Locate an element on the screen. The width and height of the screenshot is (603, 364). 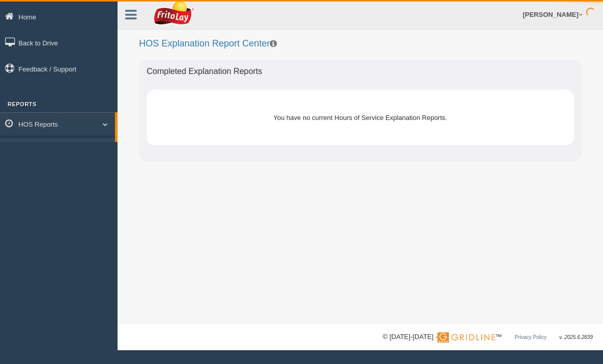
a: HOS Explanation Report Center is located at coordinates (67, 148).